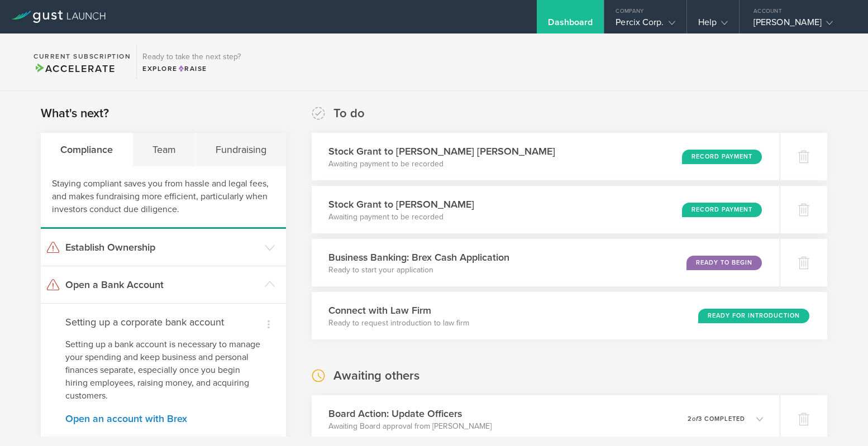 The image size is (868, 446). I want to click on div: Business Banking: Brex Cash ApplicationReady to start your applicationReady to Begin, so click(546, 262).